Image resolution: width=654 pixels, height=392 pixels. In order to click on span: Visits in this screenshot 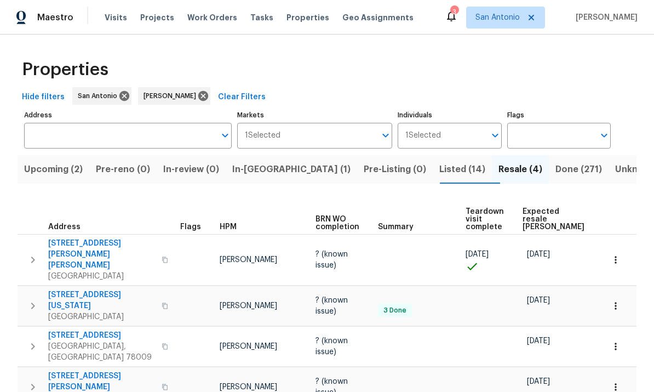, I will do `click(116, 18)`.